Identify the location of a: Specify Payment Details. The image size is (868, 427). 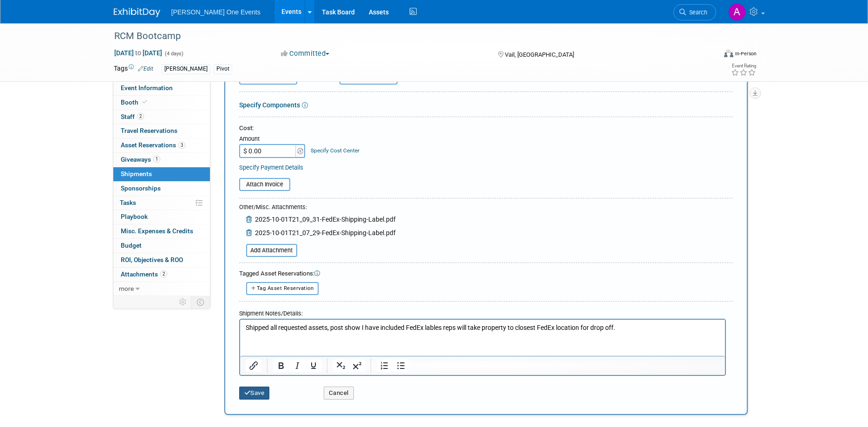
(271, 167).